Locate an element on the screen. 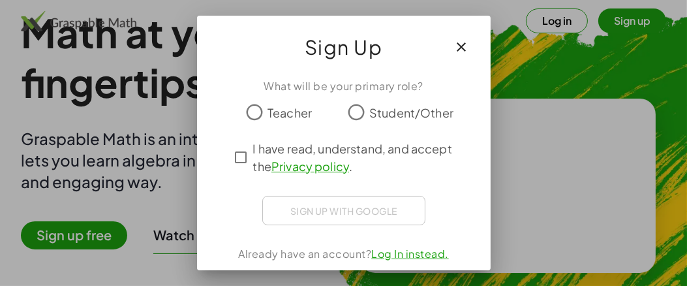 The height and width of the screenshot is (286, 687). span: Student/Other is located at coordinates (411, 112).